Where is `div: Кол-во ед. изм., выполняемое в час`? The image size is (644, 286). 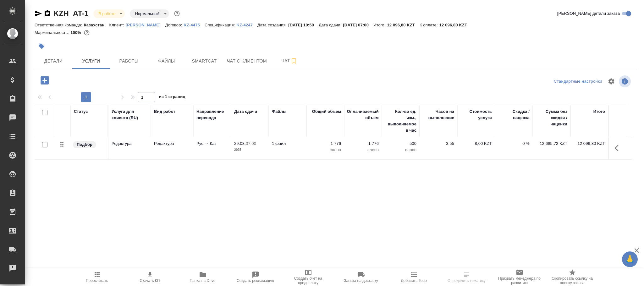 div: Кол-во ед. изм., выполняемое в час is located at coordinates (401, 121).